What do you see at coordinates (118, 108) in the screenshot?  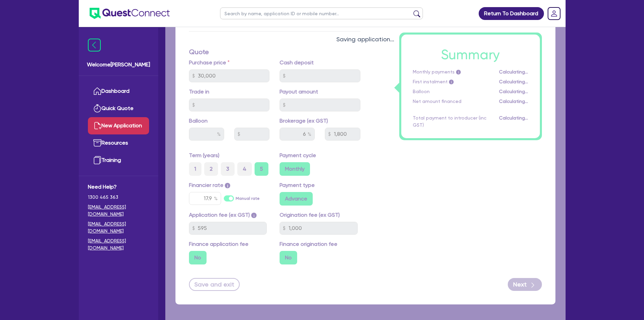 I see `a: Quick Quote` at bounding box center [118, 108].